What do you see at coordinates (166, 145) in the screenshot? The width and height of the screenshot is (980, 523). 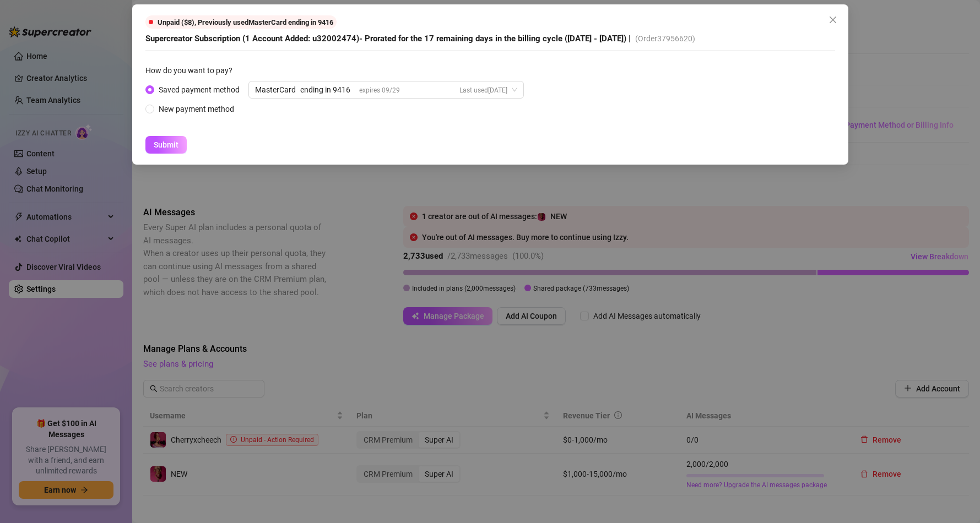 I see `button: Submit` at bounding box center [166, 145].